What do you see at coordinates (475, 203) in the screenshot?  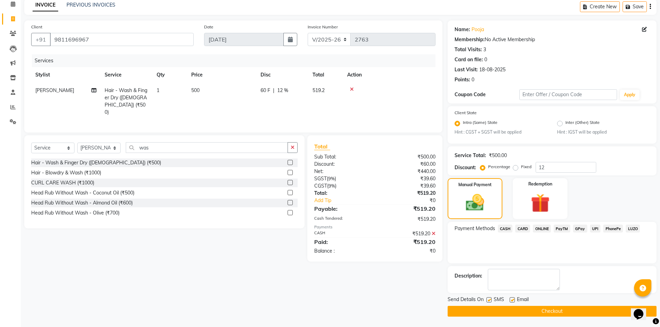 I see `img: _cash.svg` at bounding box center [475, 203].